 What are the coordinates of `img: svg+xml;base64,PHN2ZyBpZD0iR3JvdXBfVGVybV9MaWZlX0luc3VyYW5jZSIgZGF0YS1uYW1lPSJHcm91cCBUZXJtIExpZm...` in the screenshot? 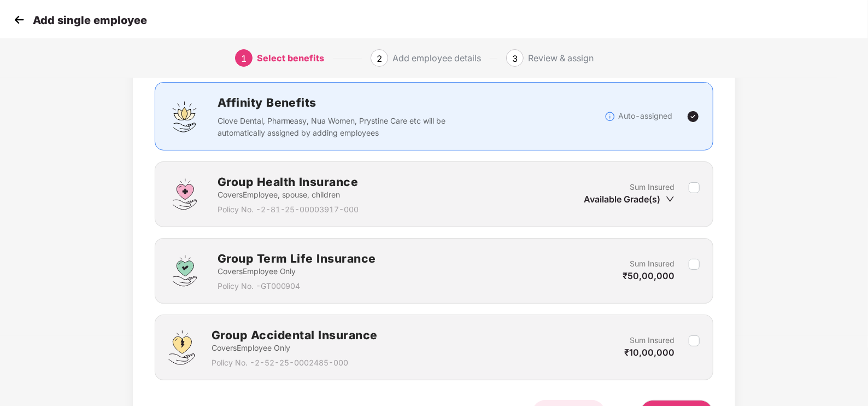 It's located at (185, 271).